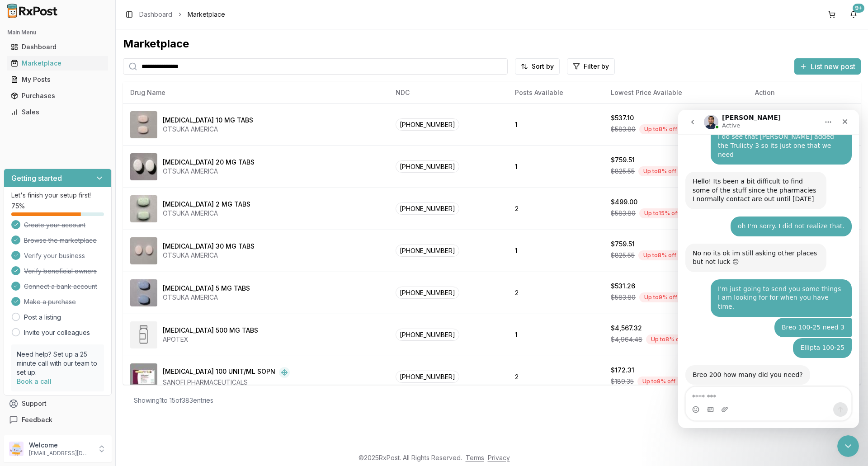 This screenshot has width=868, height=466. Describe the element at coordinates (57, 112) in the screenshot. I see `a: Sales` at that location.